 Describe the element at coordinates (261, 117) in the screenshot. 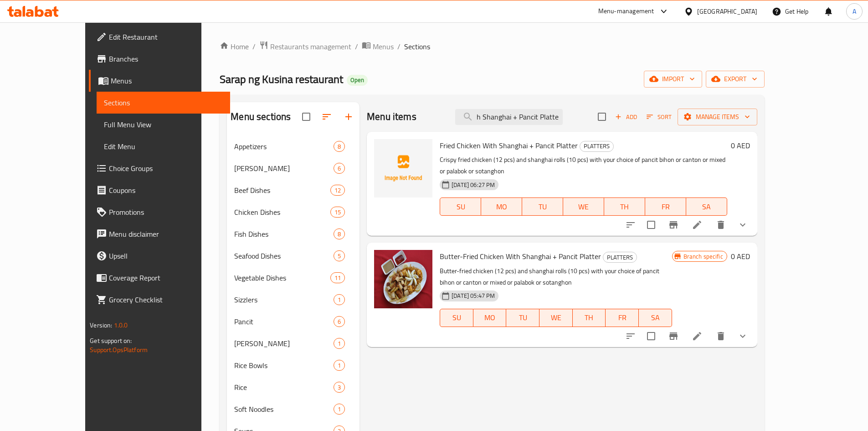

I see `h2: Menu sections` at that location.